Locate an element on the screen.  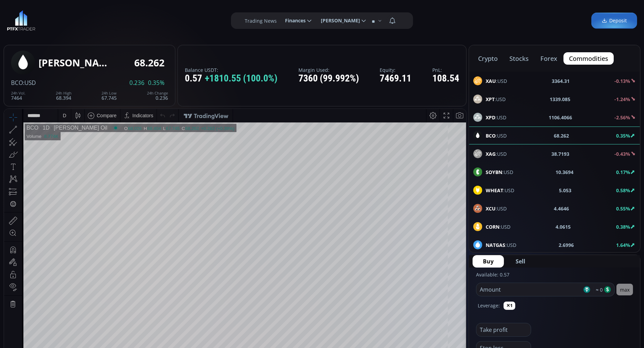
b: XPT is located at coordinates (490, 99).